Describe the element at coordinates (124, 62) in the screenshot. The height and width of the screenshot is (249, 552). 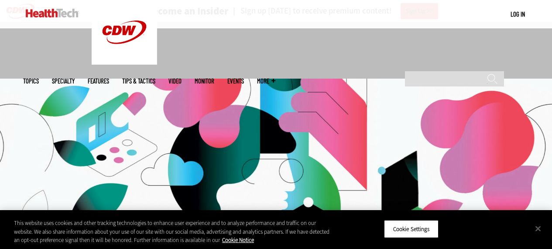
I see `a: CDW` at that location.